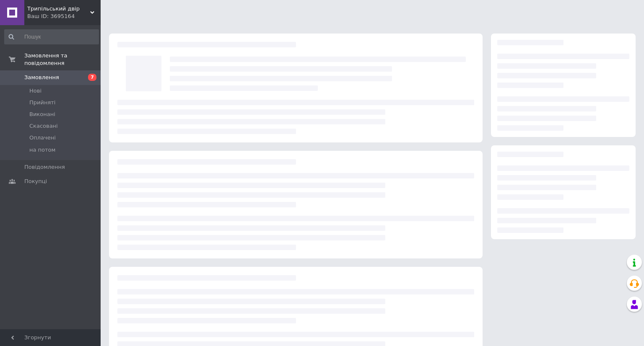 The image size is (644, 346). Describe the element at coordinates (42, 103) in the screenshot. I see `span: Прийняті` at that location.